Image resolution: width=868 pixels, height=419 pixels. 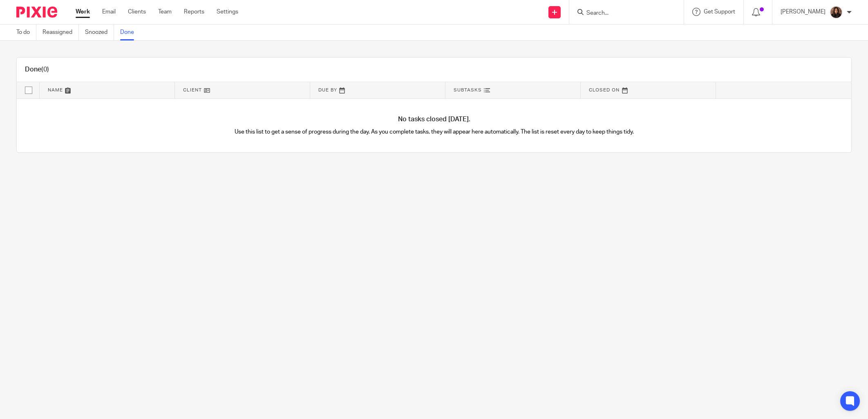 What do you see at coordinates (37, 12) in the screenshot?
I see `img: Pixie` at bounding box center [37, 12].